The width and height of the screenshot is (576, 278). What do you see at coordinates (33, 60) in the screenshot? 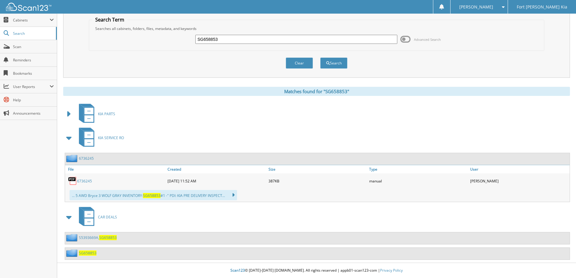
I see `span: Reminders` at bounding box center [33, 60].